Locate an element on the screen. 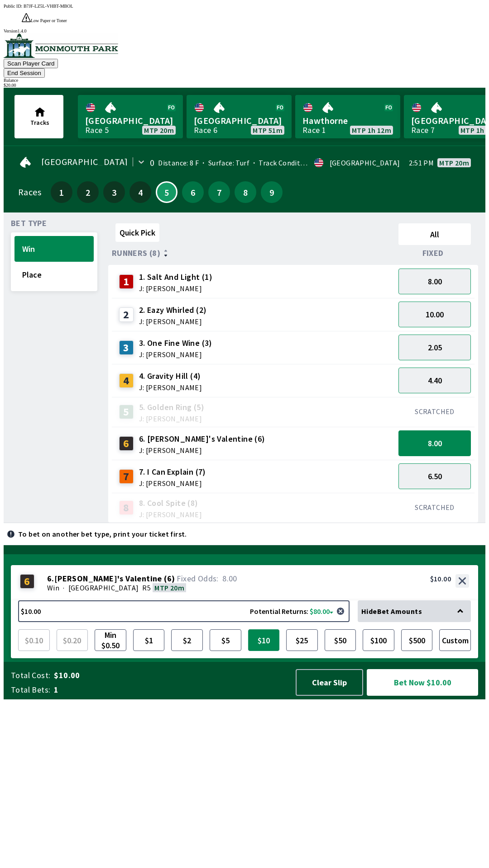 This screenshot has width=489, height=868. span: 4.40 is located at coordinates (435, 380).